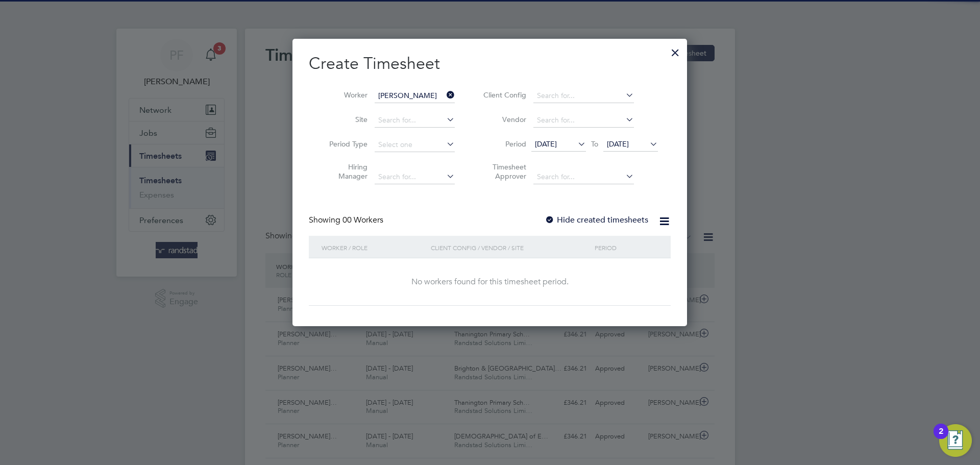 The image size is (980, 465). Describe the element at coordinates (363, 220) in the screenshot. I see `span: 00 Workers` at that location.